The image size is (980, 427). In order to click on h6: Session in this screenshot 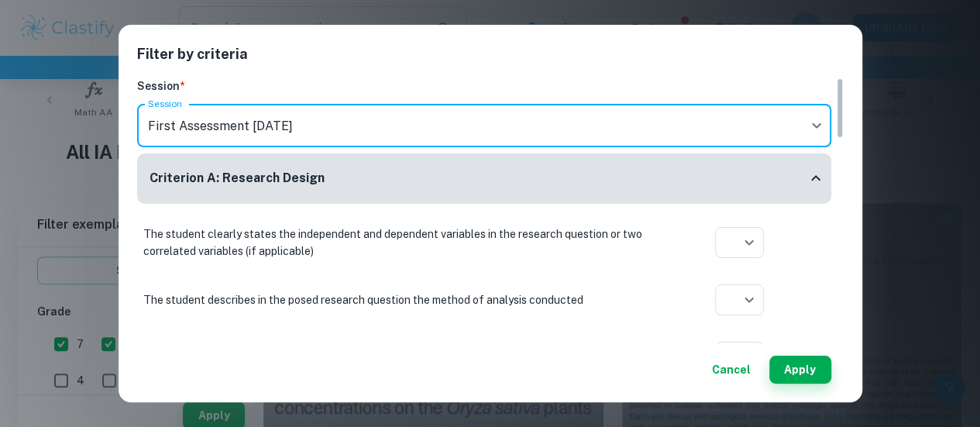, I will do `click(484, 86)`.